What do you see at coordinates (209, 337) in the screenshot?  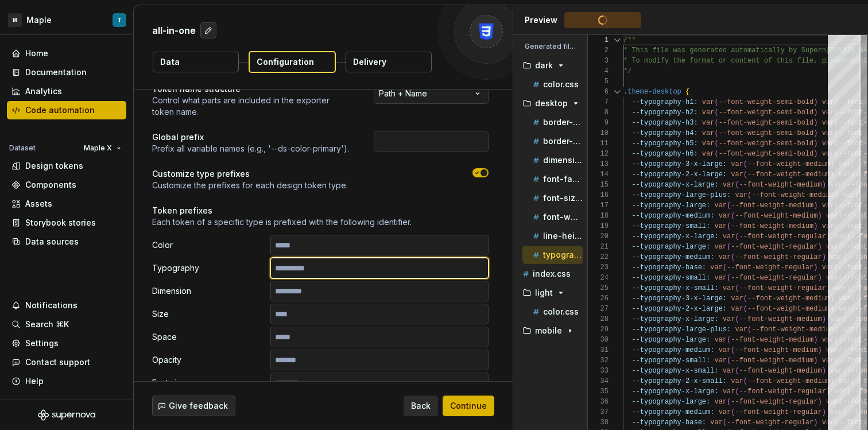 I see `p: Space` at bounding box center [209, 337].